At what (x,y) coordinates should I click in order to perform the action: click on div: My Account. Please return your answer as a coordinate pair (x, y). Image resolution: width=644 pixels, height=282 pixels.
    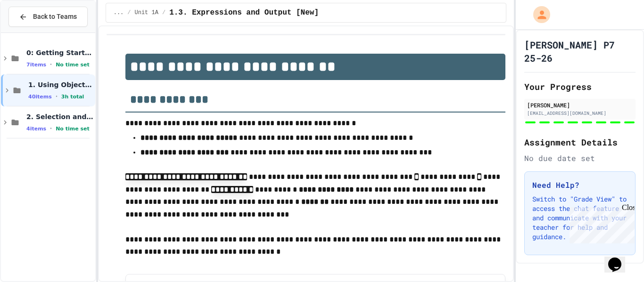
    Looking at the image, I should click on (538, 14).